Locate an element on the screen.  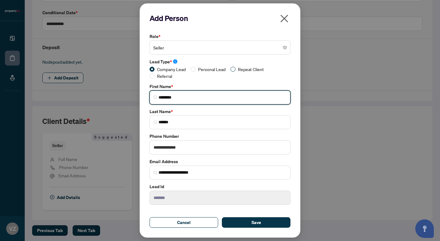
button: Save is located at coordinates (256, 223).